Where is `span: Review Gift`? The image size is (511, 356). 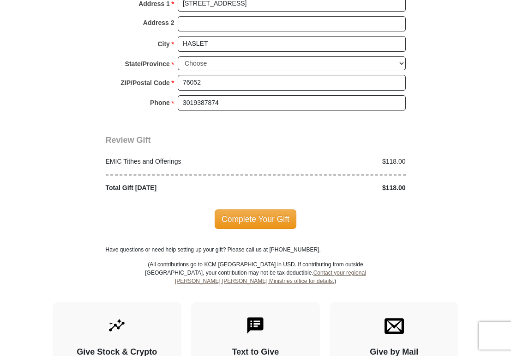
span: Review Gift is located at coordinates (128, 140).